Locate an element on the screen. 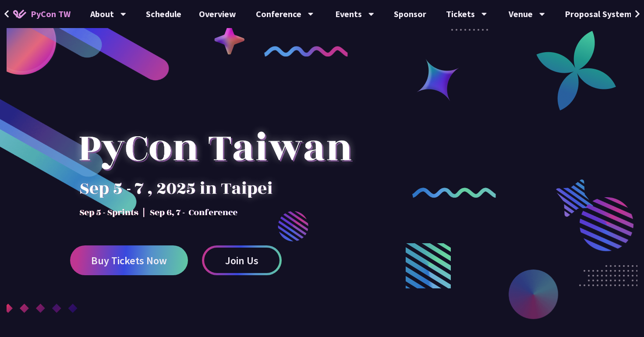 The image size is (644, 337). span: Join Us is located at coordinates (242, 260).